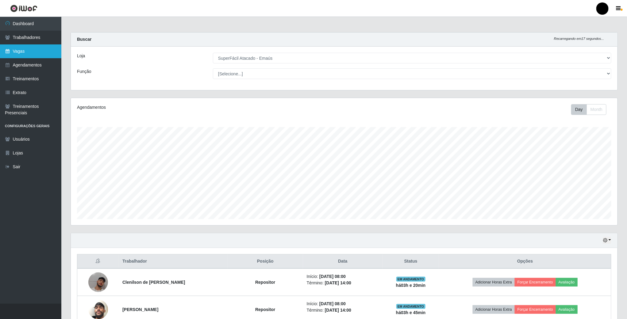 This screenshot has height=319, width=627. I want to click on div: First group, so click(588, 109).